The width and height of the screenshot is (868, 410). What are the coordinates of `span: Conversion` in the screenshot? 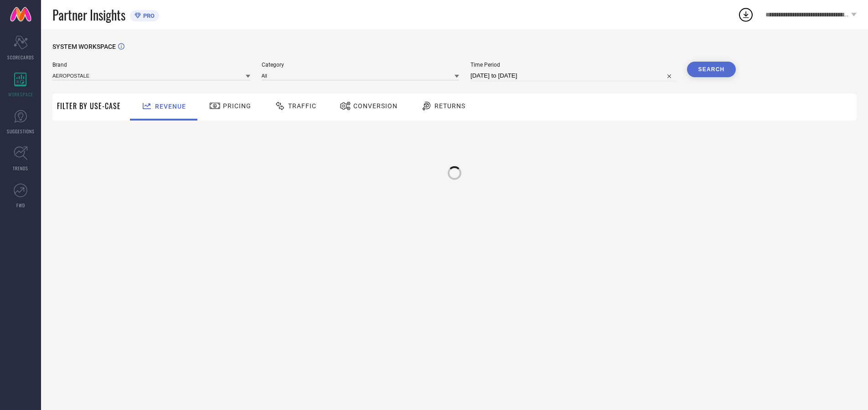 It's located at (375, 106).